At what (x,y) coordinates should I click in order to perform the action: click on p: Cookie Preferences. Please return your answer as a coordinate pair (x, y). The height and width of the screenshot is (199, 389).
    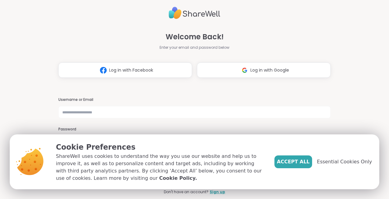
    Looking at the image, I should click on (160, 147).